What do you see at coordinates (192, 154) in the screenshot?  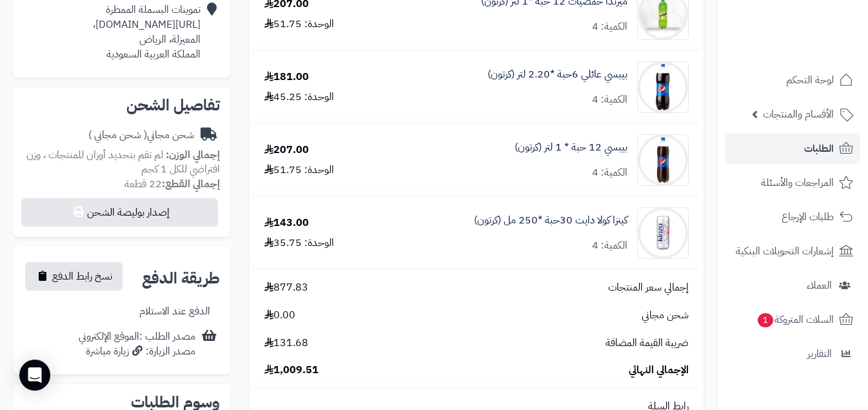 I see `strong: إجمالي الوزن:` at bounding box center [192, 154].